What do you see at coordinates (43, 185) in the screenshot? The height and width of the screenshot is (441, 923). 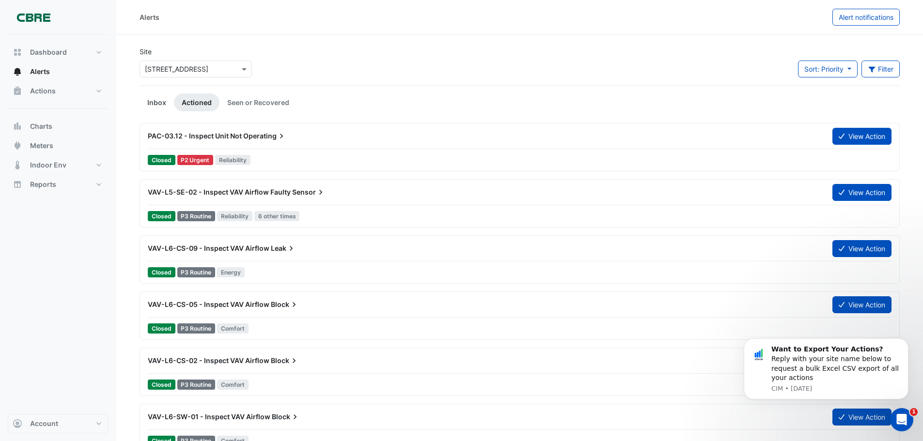 I see `span: Reports` at bounding box center [43, 185].